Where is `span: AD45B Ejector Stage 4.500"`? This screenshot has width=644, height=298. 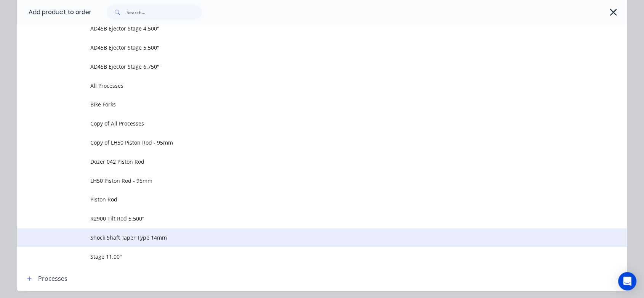 span: AD45B Ejector Stage 4.500" is located at coordinates (305, 28).